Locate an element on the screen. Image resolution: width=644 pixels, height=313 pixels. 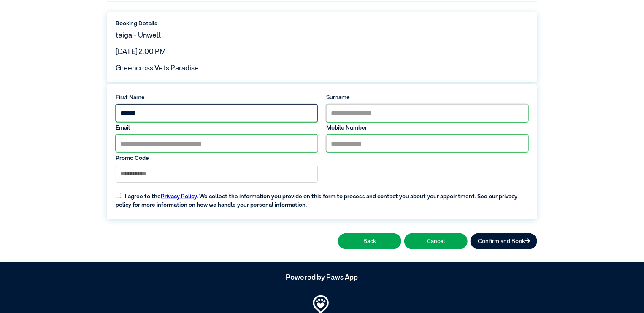
input: I agree to thePrivacy Policy. We collect the information you provide on this form to process and ... is located at coordinates (118, 195).